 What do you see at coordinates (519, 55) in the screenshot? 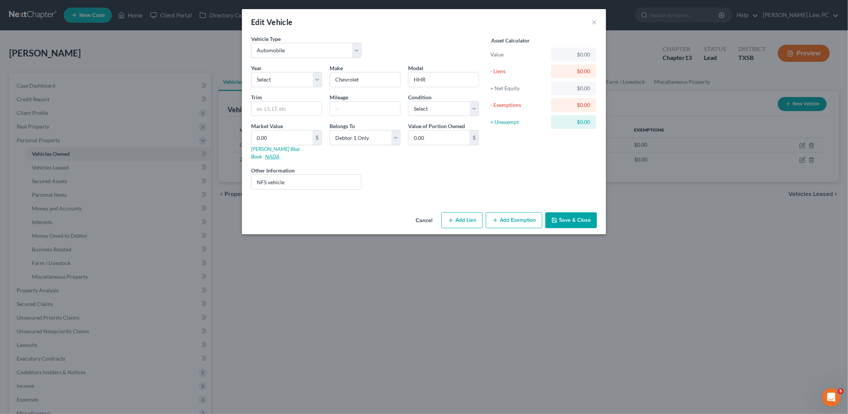
I see `div: Value` at bounding box center [519, 55].